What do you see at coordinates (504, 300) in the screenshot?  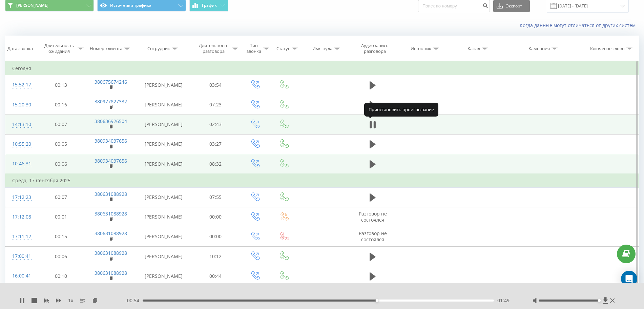 I see `span: 01:49` at bounding box center [504, 300].